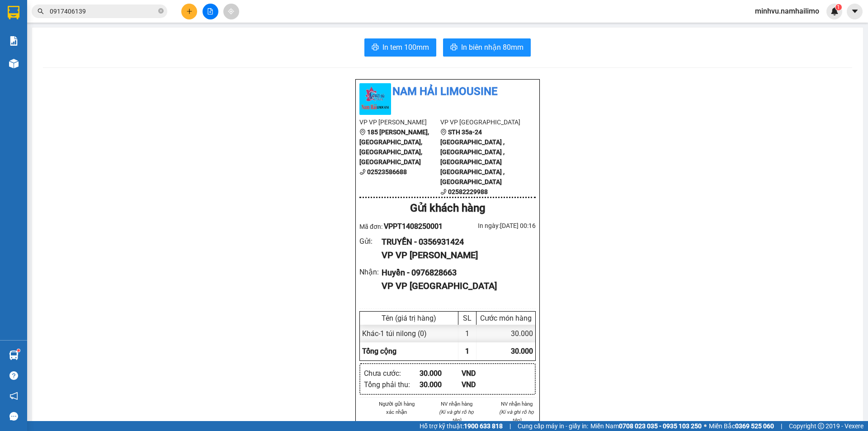 This screenshot has width=868, height=431. What do you see at coordinates (855, 11) in the screenshot?
I see `span: caret-down` at bounding box center [855, 11].